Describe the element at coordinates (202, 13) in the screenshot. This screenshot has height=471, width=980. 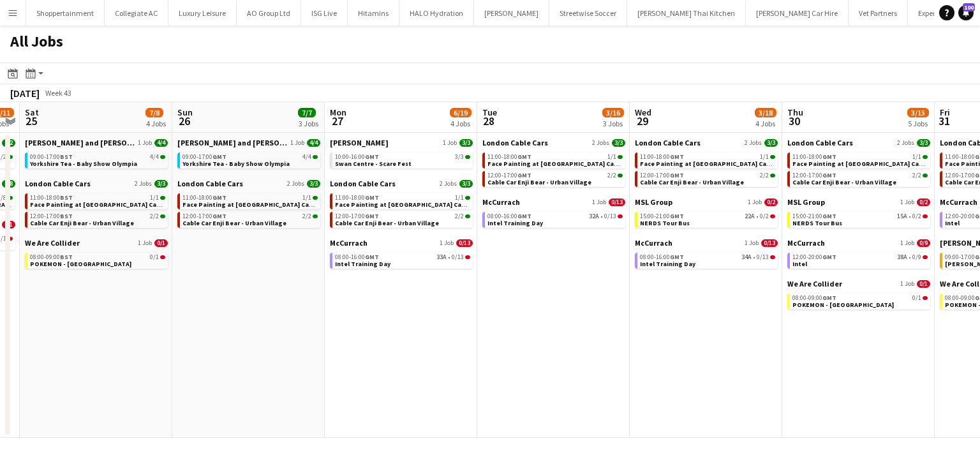
I see `button: Luxury Leisure` at that location.